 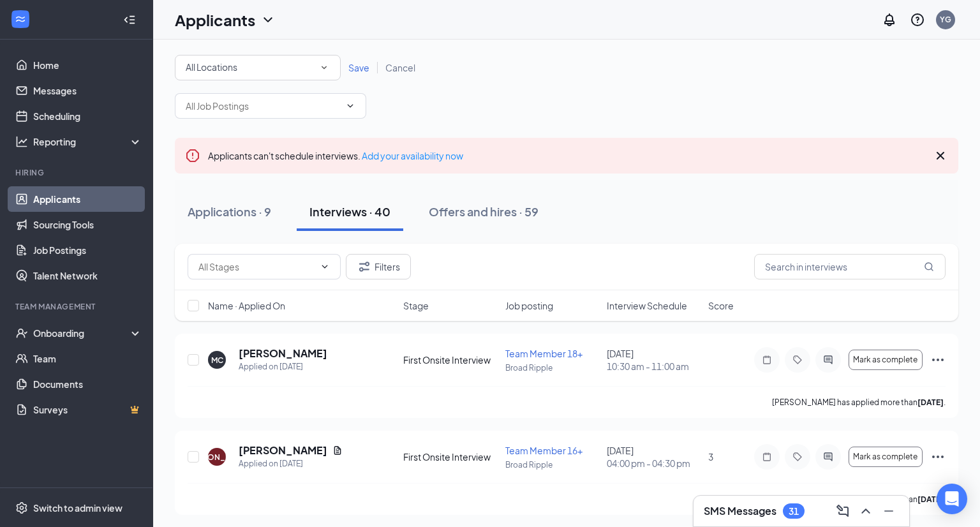 I want to click on span: Name · Applied On, so click(x=246, y=305).